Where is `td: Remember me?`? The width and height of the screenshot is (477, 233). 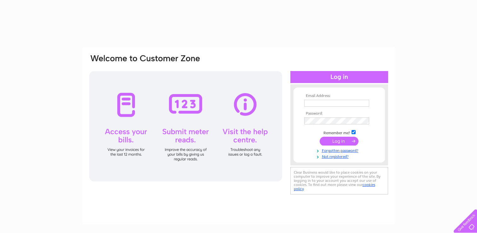
td: Remember me? is located at coordinates (339, 132).